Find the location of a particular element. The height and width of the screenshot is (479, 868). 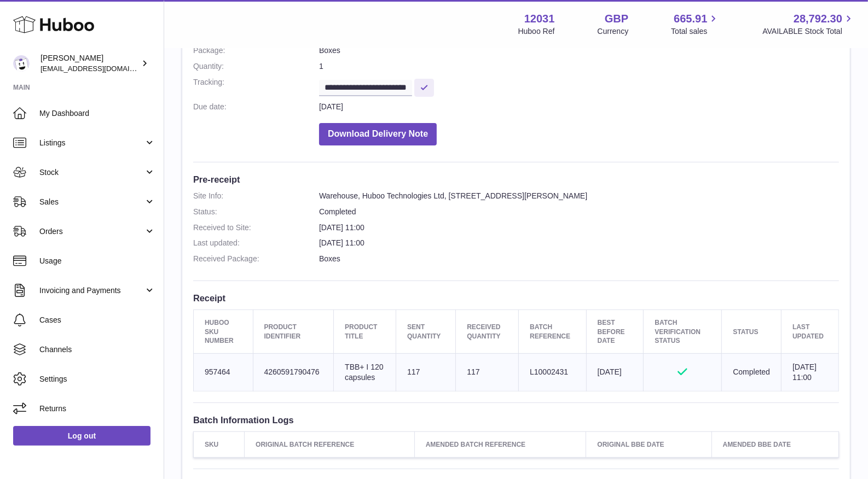

dt: Received to Site: is located at coordinates (256, 227).